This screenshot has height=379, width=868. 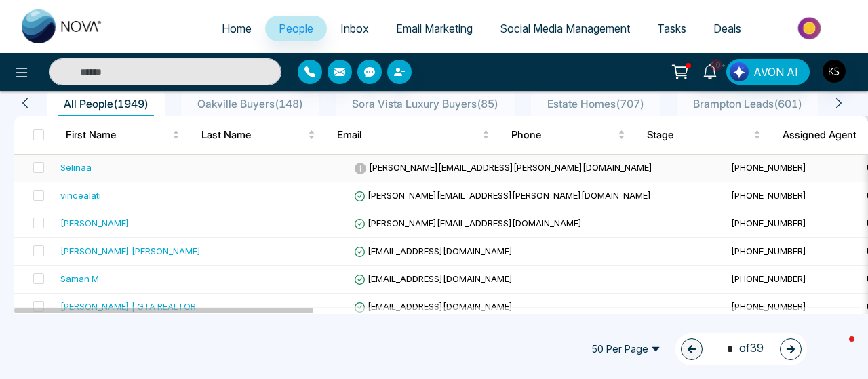 I want to click on span: Home, so click(x=237, y=29).